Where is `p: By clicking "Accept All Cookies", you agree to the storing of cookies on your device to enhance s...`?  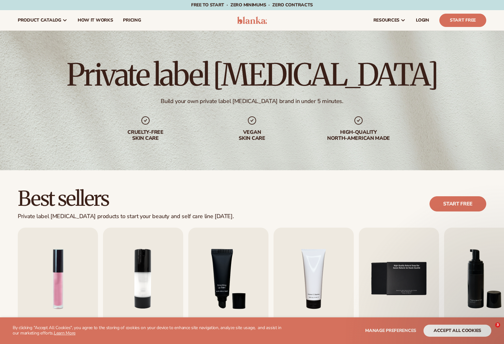 p: By clicking "Accept All Cookies", you agree to the storing of cookies on your device to enhance s... is located at coordinates (148, 331).